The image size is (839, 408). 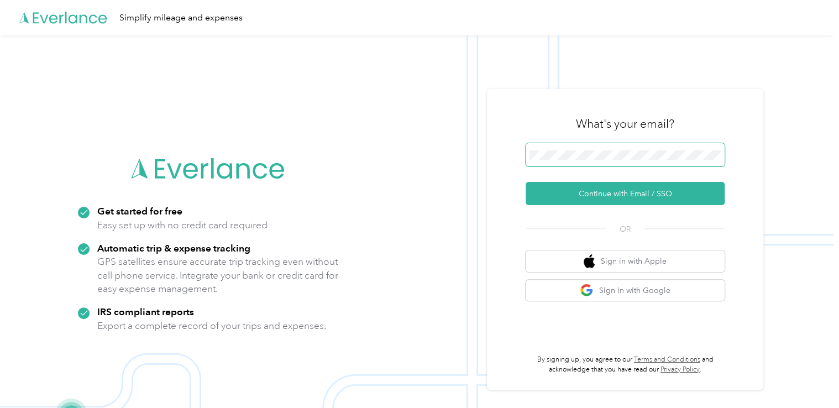 What do you see at coordinates (589, 261) in the screenshot?
I see `img: apple logo` at bounding box center [589, 261].